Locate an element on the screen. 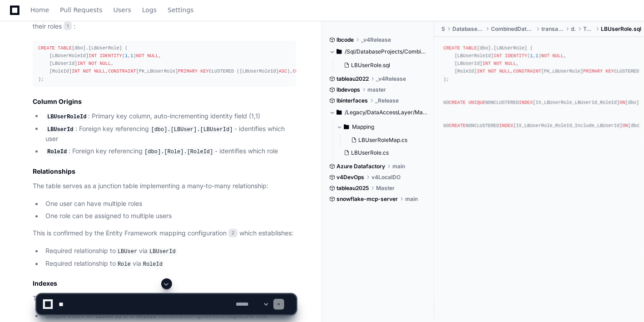  li: : Primary key column, auto-incrementing identity field (1,1) is located at coordinates (169, 116).